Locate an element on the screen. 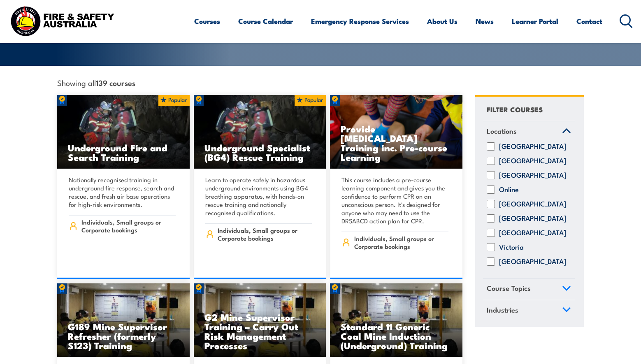 The image size is (641, 364). a: About Us is located at coordinates (442, 21).